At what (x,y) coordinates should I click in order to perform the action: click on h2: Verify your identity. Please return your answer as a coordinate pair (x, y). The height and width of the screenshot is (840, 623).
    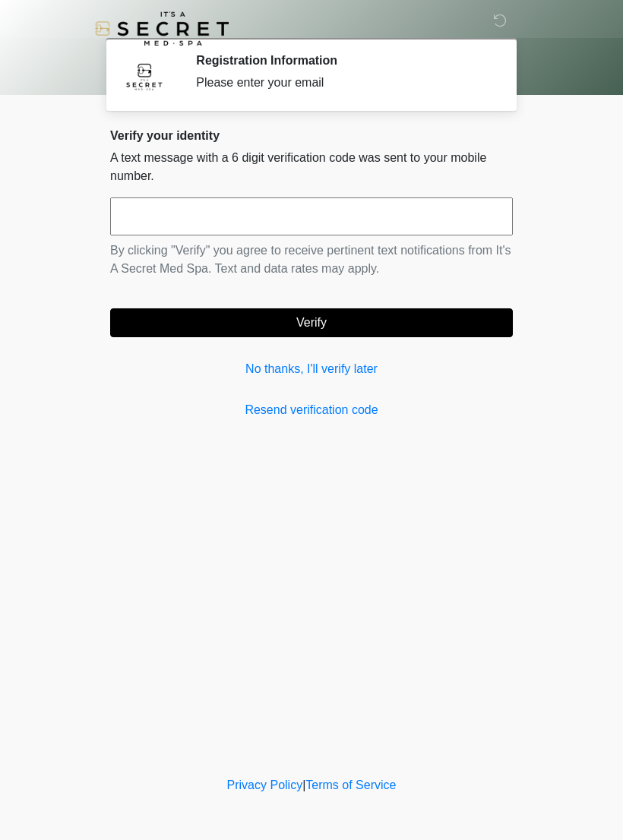
    Looking at the image, I should click on (312, 135).